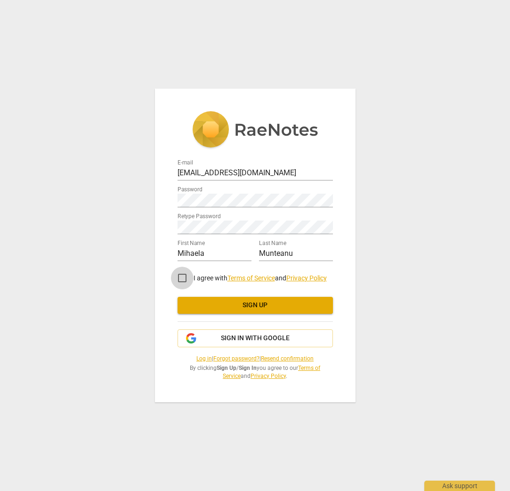 Image resolution: width=510 pixels, height=491 pixels. Describe the element at coordinates (199, 217) in the screenshot. I see `label: Retype Password` at that location.